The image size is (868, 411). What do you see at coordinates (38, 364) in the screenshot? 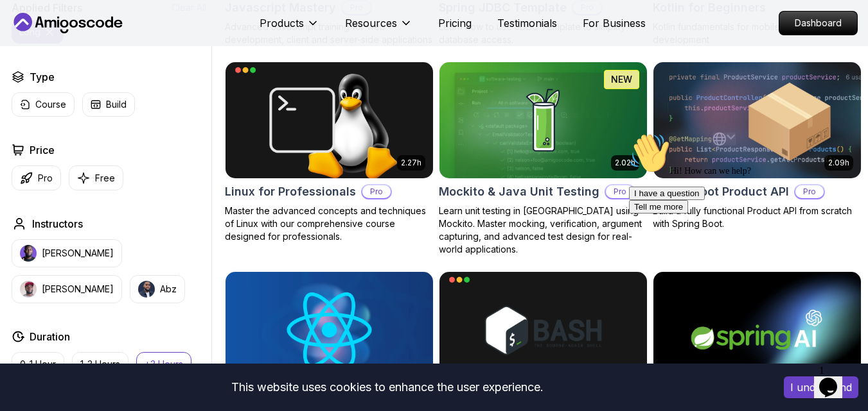
I see `button: 0-1 Hour` at bounding box center [38, 364].